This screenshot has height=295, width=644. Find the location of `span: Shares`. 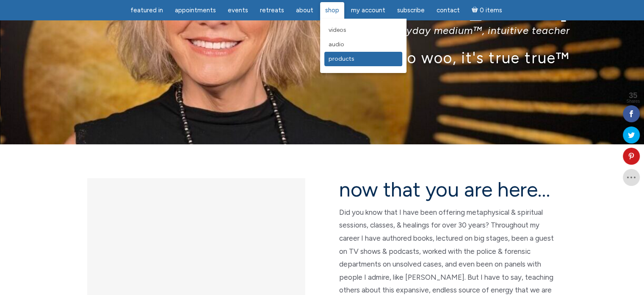

span: Shares is located at coordinates (633, 102).